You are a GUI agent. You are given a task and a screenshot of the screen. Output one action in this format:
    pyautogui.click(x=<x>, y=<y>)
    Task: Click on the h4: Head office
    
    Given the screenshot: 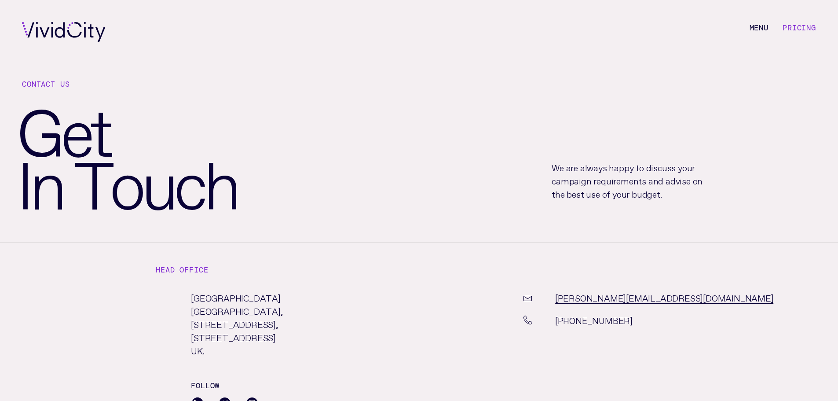 What is the action you would take?
    pyautogui.click(x=419, y=273)
    